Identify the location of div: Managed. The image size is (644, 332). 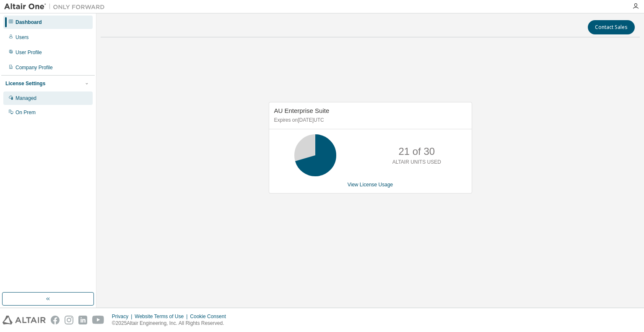
(26, 98).